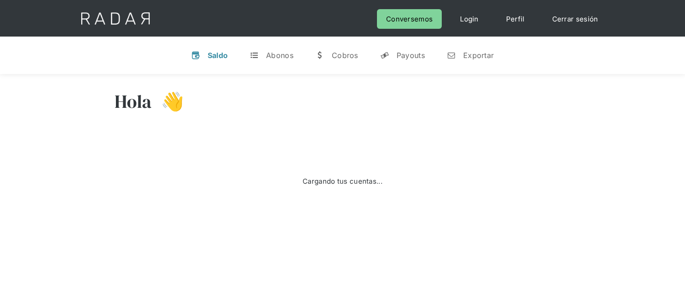  I want to click on div: n, so click(451, 55).